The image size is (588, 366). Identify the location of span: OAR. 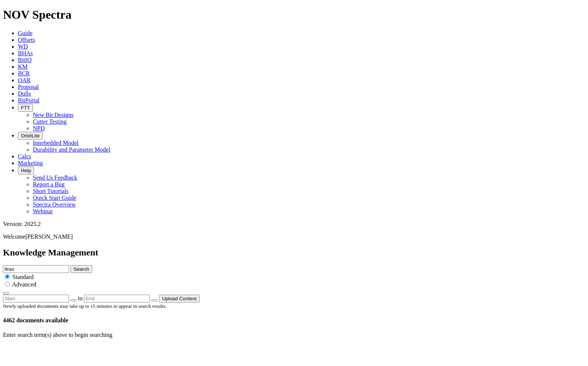
(25, 80).